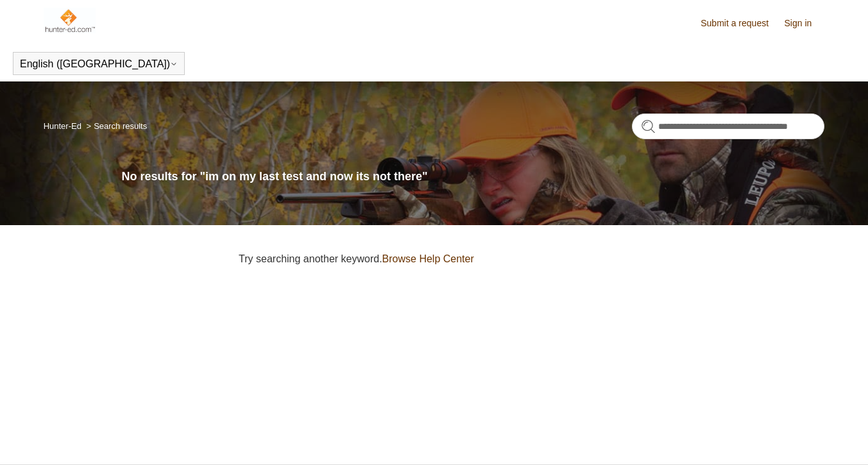 The image size is (868, 465). Describe the element at coordinates (62, 126) in the screenshot. I see `a: Hunter-Ed` at that location.